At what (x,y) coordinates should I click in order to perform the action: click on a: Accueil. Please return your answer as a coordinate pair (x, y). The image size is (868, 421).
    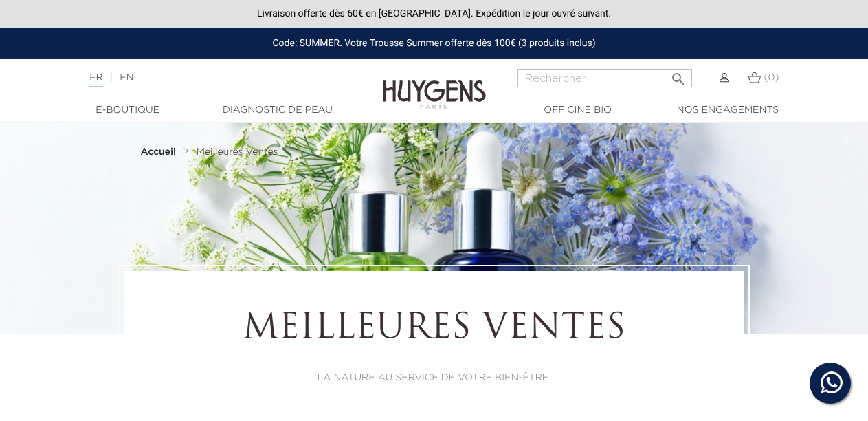
    Looking at the image, I should click on (159, 152).